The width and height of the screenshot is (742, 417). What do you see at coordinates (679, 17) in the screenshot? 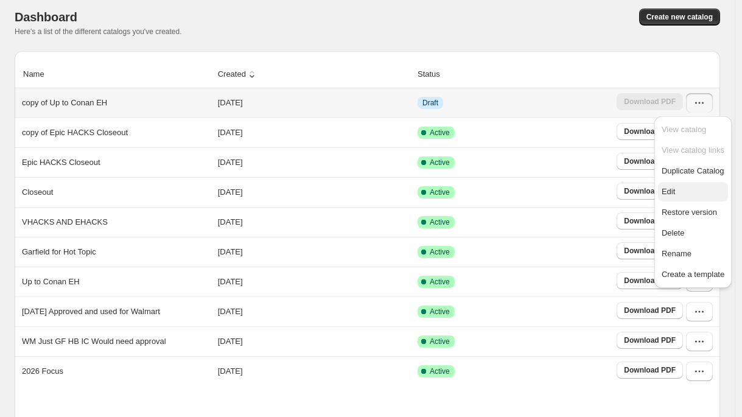
I see `span: Create new catalog` at bounding box center [679, 17].